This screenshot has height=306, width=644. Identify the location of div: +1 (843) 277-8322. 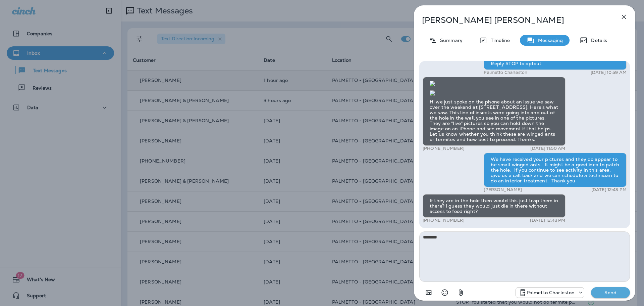
(550, 292).